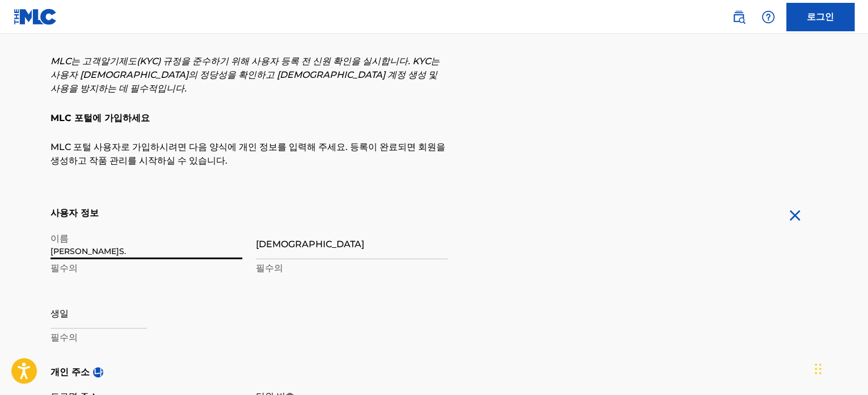 The width and height of the screenshot is (868, 395). Describe the element at coordinates (818, 369) in the screenshot. I see `div: 드래그` at that location.